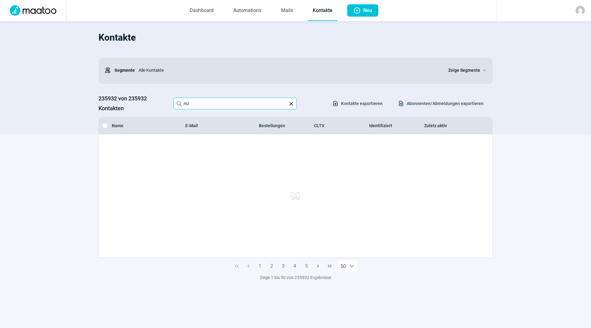 The width and height of the screenshot is (591, 328). I want to click on img: Logo, so click(33, 10).